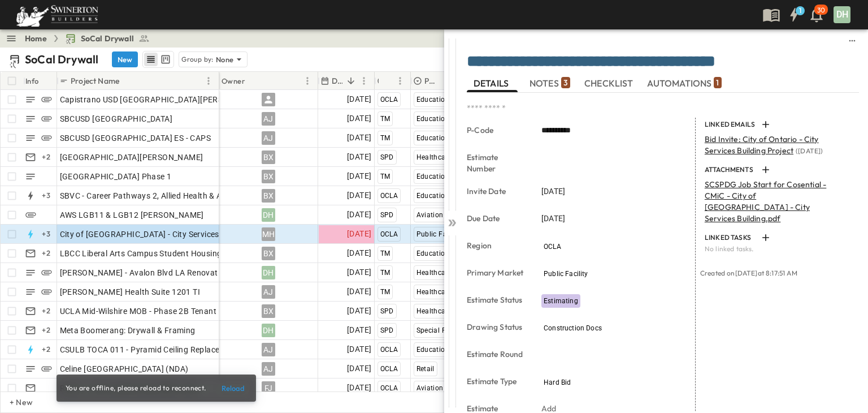 This screenshot has width=868, height=413. I want to click on p: P-Code, so click(496, 130).